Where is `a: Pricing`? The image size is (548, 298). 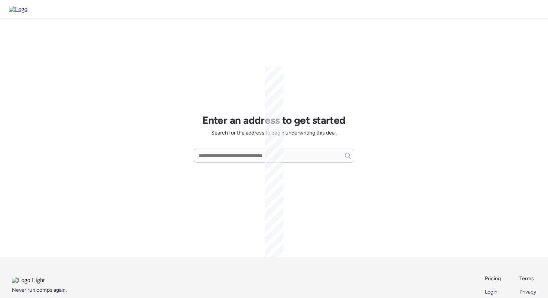 a: Pricing is located at coordinates (493, 279).